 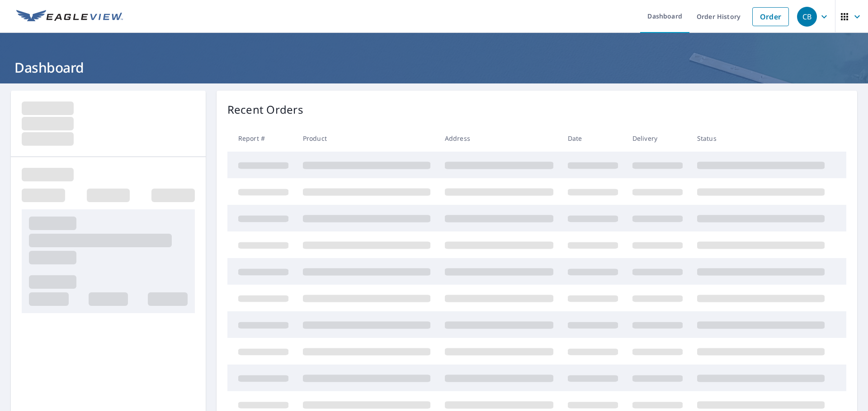 What do you see at coordinates (261, 138) in the screenshot?
I see `th: Report #` at bounding box center [261, 138].